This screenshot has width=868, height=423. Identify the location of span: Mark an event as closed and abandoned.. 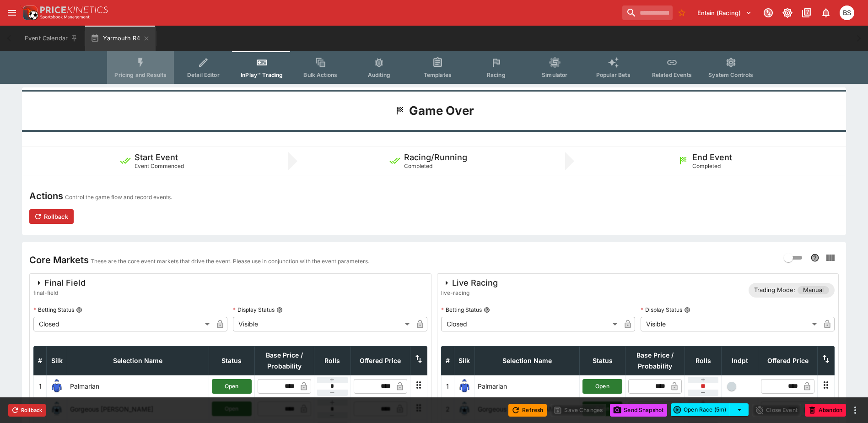
(825, 409).